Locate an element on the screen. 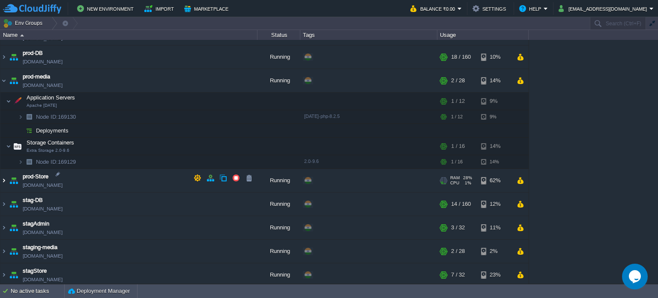  div: 14 / 160 is located at coordinates (461, 204).